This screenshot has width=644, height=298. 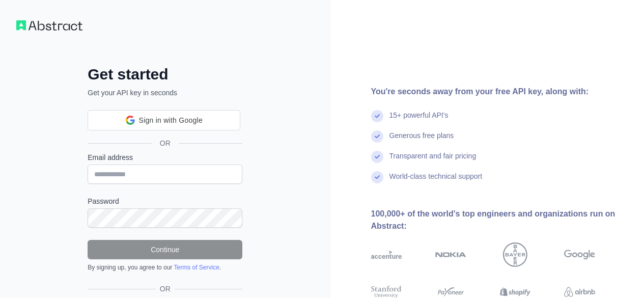 I want to click on label: Email address, so click(x=165, y=157).